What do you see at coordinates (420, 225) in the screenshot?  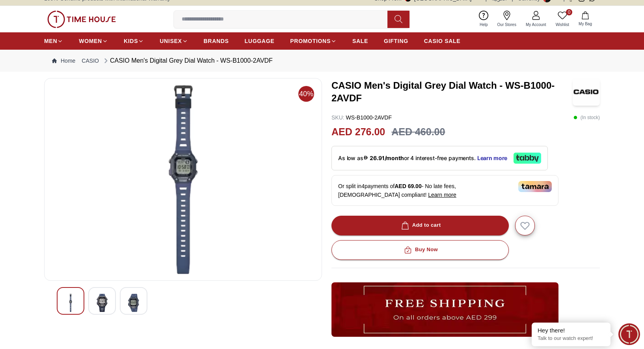 I see `div: Add to cart` at bounding box center [420, 225].